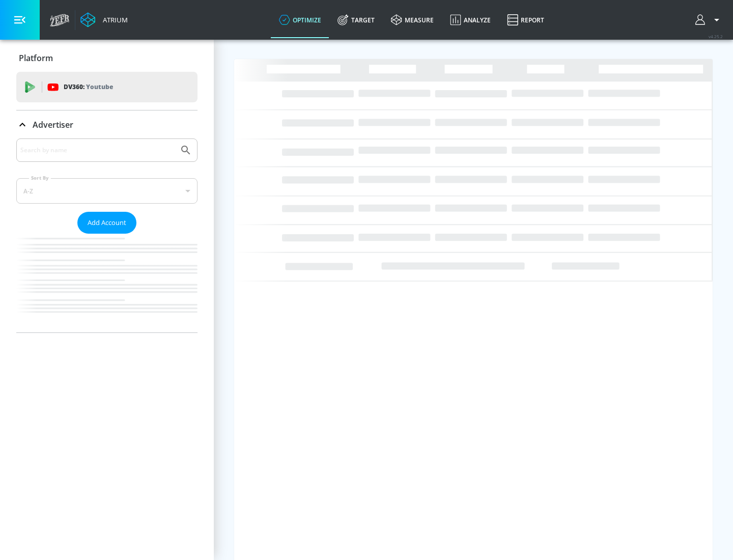 The width and height of the screenshot is (733, 560). What do you see at coordinates (412, 20) in the screenshot?
I see `a: measure` at bounding box center [412, 20].